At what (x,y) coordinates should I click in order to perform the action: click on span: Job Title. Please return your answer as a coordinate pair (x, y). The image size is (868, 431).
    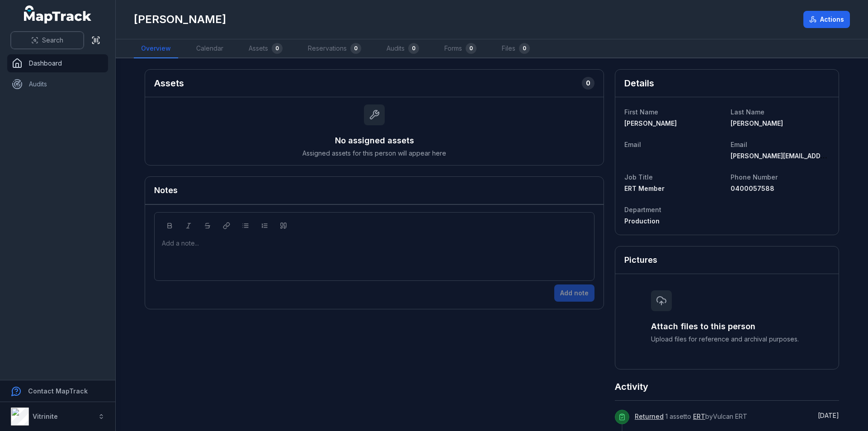
    Looking at the image, I should click on (638, 177).